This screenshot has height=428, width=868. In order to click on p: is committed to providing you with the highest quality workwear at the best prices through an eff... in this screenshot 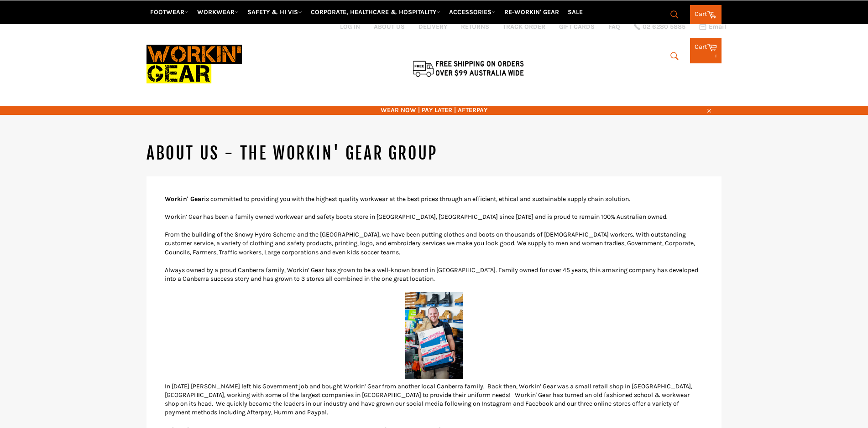, I will do `click(434, 199)`.